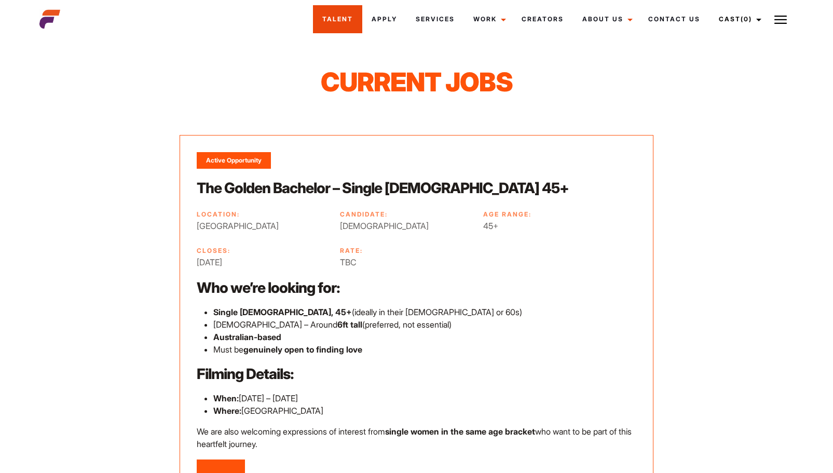  Describe the element at coordinates (507, 214) in the screenshot. I see `strong: Age Range:` at that location.